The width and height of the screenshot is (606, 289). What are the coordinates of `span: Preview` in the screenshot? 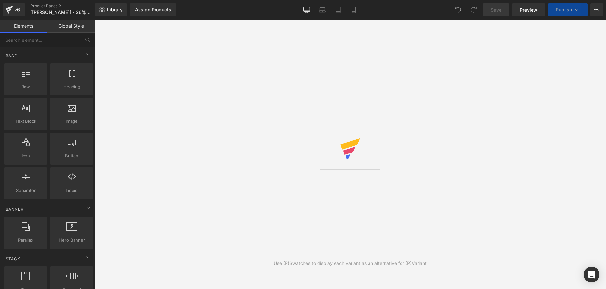 It's located at (528, 10).